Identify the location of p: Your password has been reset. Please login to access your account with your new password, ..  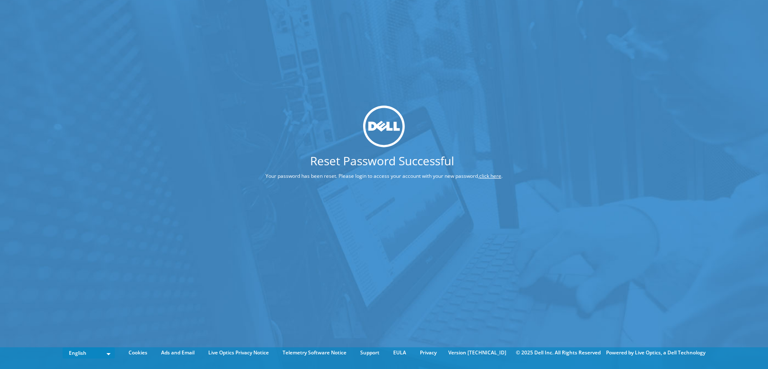
(384, 176).